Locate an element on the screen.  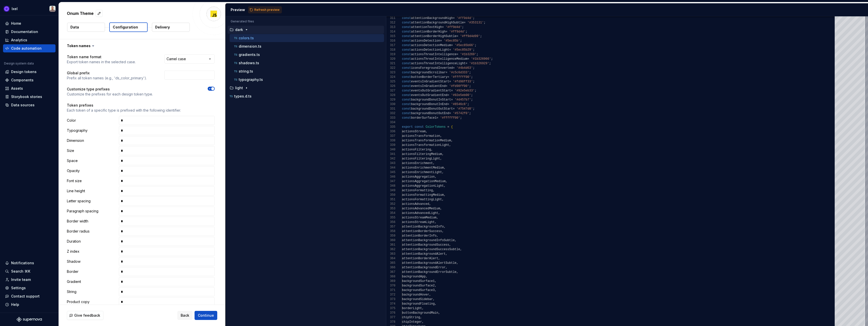
span: actionsFilteringMedium is located at coordinates (421, 154).